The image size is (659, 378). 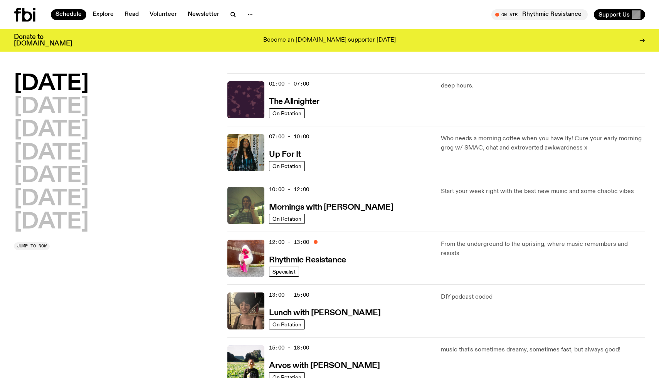 I want to click on a: Volunteer, so click(x=163, y=15).